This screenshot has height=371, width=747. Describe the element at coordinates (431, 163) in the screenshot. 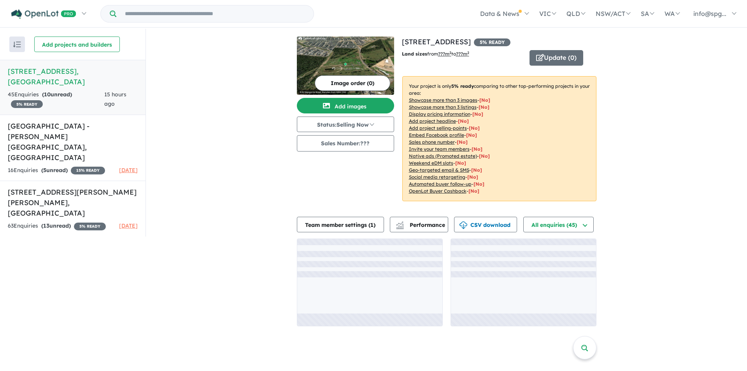

I see `u: Weekend eDM slots` at that location.